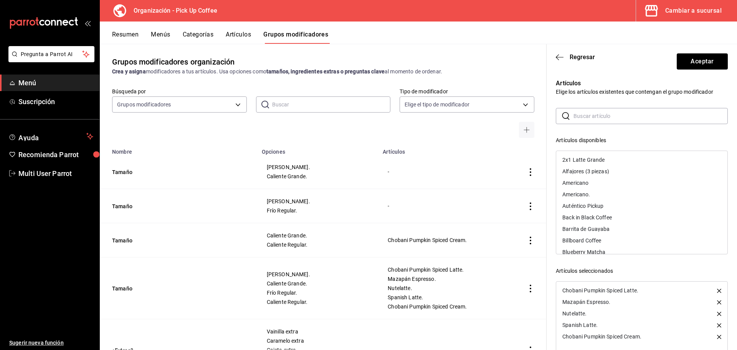 Image resolution: width=737 pixels, height=350 pixels. I want to click on span: Spanish Latte., so click(446, 297).